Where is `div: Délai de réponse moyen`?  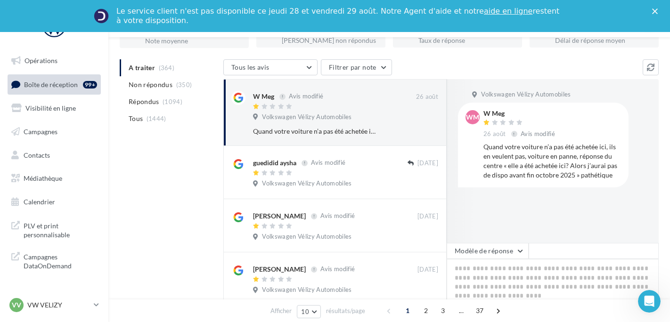 div: Délai de réponse moyen is located at coordinates (603, 41).